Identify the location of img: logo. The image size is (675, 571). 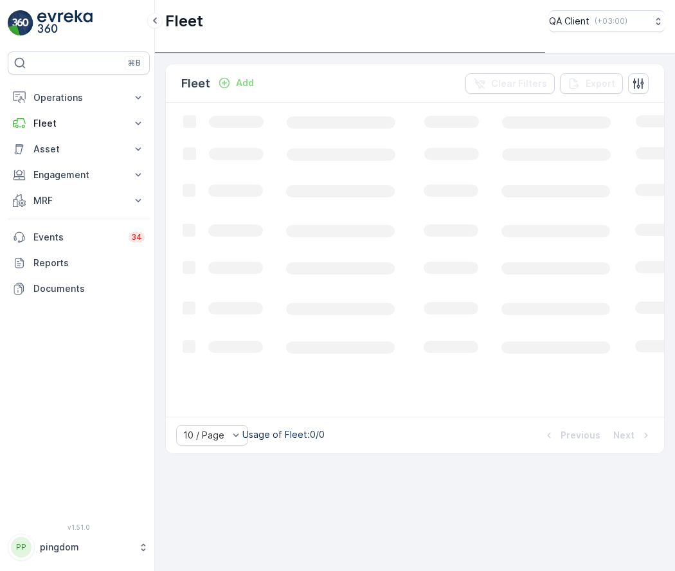
(21, 23).